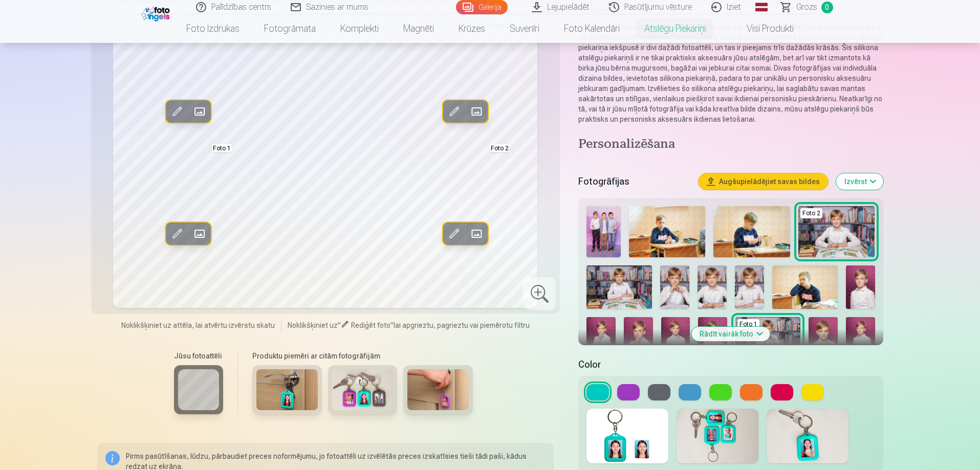 The height and width of the screenshot is (470, 980). What do you see at coordinates (525, 28) in the screenshot?
I see `a: Suvenīri` at bounding box center [525, 28].